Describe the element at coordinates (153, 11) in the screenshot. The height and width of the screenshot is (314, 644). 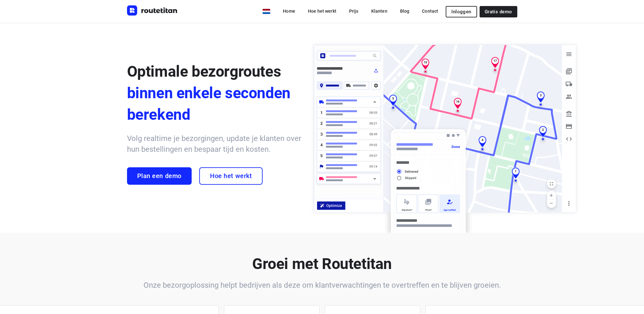
I see `img: Routetitan logo` at that location.